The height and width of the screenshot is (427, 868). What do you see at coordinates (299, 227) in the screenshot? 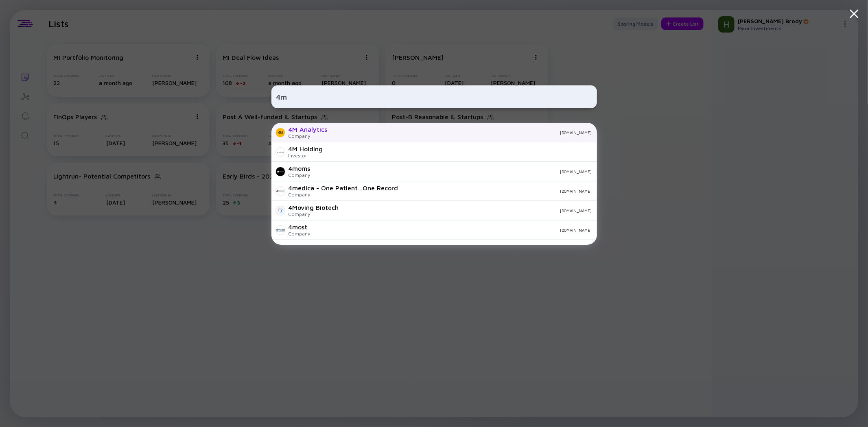
I see `div: 4most` at bounding box center [299, 227].